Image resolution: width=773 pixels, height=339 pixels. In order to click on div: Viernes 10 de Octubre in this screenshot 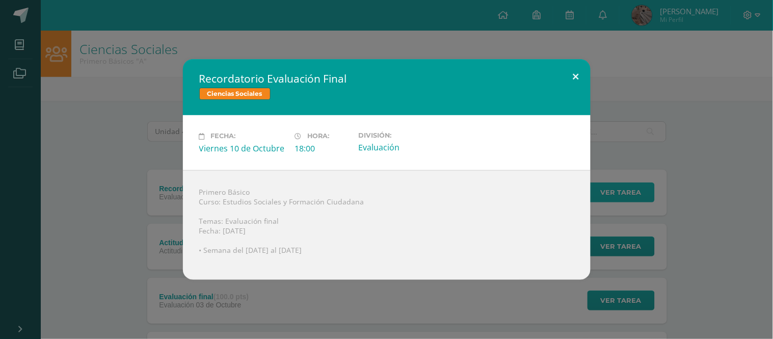, I will do `click(243, 148)`.